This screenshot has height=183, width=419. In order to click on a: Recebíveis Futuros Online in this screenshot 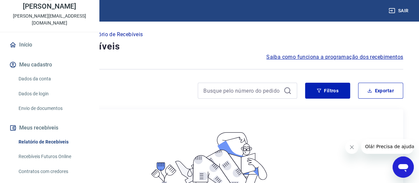, I will do `click(53, 156)`.